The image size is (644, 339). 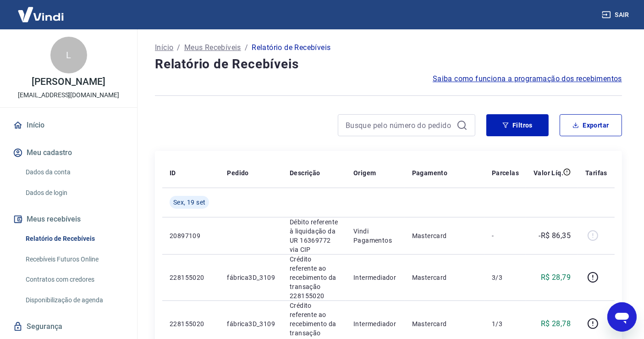 What do you see at coordinates (616, 14) in the screenshot?
I see `button: Sair` at bounding box center [616, 14].